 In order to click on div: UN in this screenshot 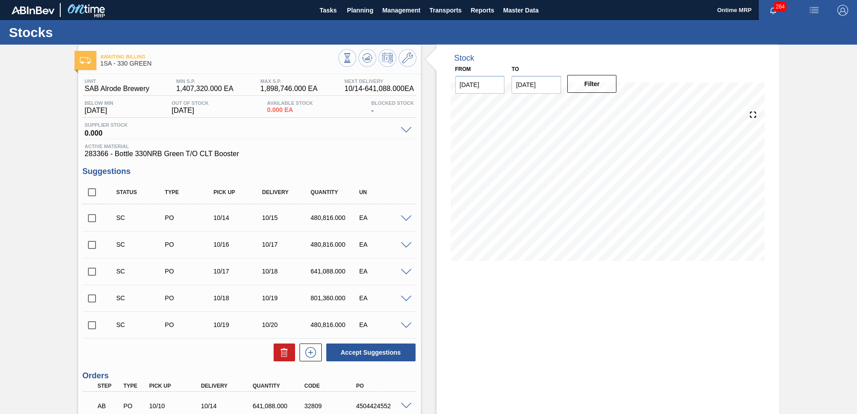, I will do `click(384, 192)`.